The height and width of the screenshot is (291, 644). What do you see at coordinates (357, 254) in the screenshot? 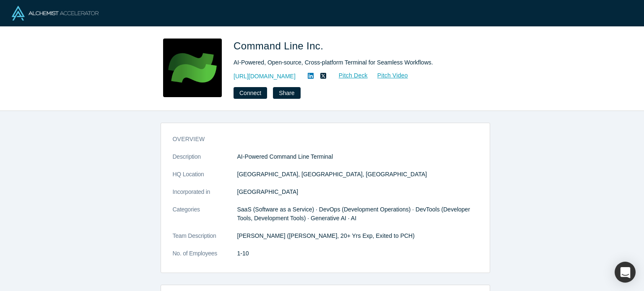
I see `dd: 1-10` at bounding box center [357, 254].